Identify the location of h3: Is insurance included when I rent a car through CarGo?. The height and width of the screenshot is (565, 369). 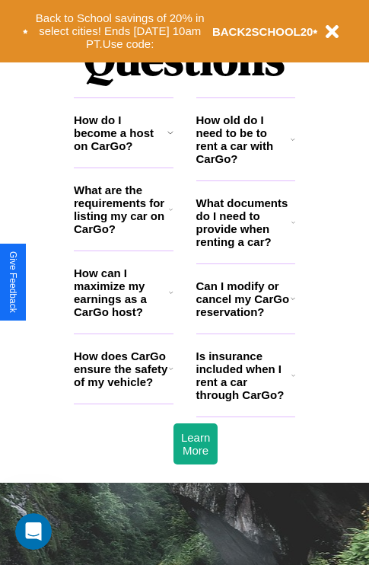
(244, 376).